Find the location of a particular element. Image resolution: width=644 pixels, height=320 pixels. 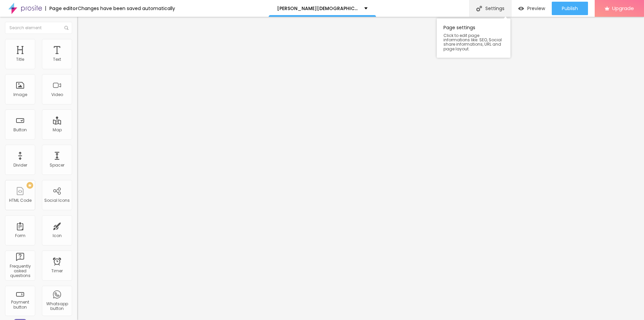

span: Upgrade is located at coordinates (623, 8).